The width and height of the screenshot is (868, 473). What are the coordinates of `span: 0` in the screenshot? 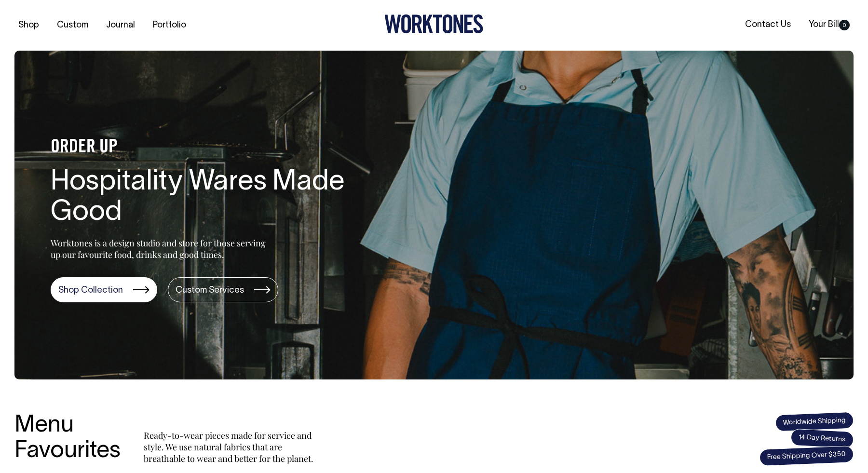 It's located at (844, 25).